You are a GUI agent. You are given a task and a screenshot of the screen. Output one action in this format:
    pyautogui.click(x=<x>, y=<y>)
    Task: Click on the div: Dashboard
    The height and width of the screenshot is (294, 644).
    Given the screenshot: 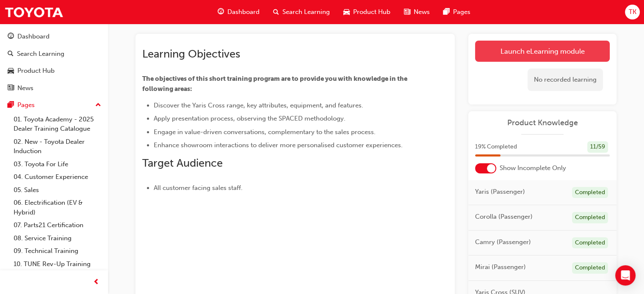 What is the action you would take?
    pyautogui.click(x=33, y=36)
    